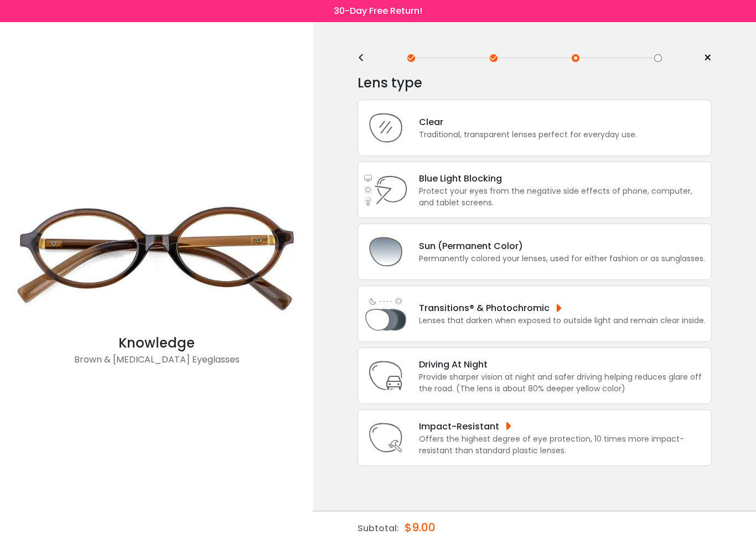 The height and width of the screenshot is (544, 756). Describe the element at coordinates (563, 197) in the screenshot. I see `div: Protect your eyes from the negative side effects of phone, computer, and tablet screens.` at that location.